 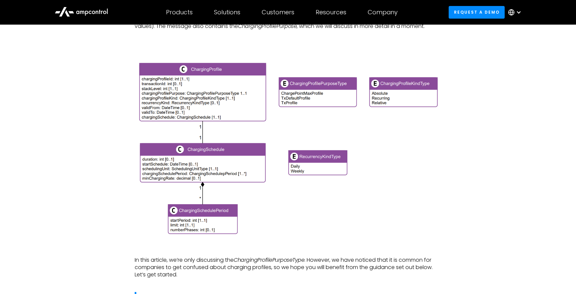 I want to click on div: Products, so click(x=179, y=12).